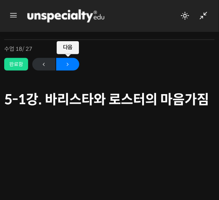  I want to click on span: 홈, so click(29, 146).